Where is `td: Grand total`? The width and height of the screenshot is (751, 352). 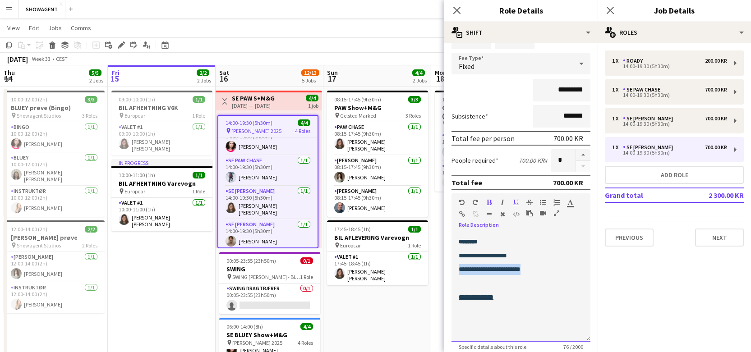
td: Grand total is located at coordinates (646, 195).